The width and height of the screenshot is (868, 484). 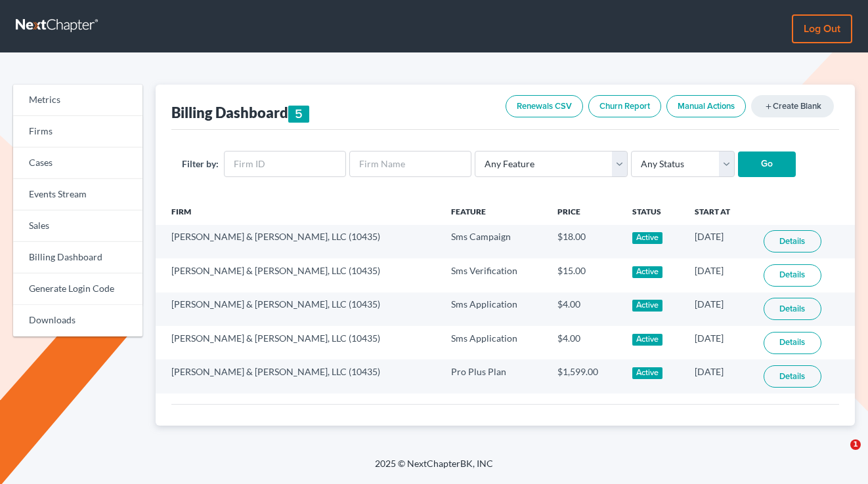 I want to click on th: Price, so click(x=585, y=212).